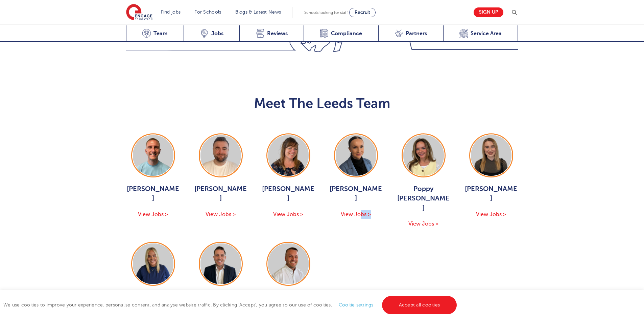  Describe the element at coordinates (221, 156) in the screenshot. I see `img: Chris Rushton` at that location.